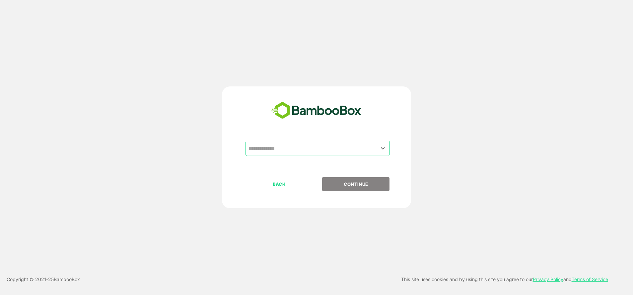 This screenshot has height=295, width=633. What do you see at coordinates (279, 184) in the screenshot?
I see `button: BACK` at bounding box center [279, 184].